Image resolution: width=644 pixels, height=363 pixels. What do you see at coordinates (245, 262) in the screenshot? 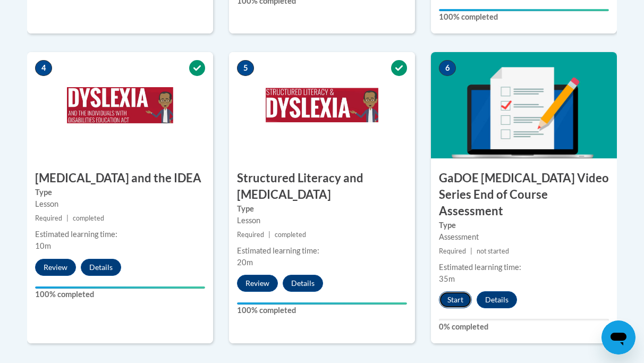
I see `span: 20m` at bounding box center [245, 262].